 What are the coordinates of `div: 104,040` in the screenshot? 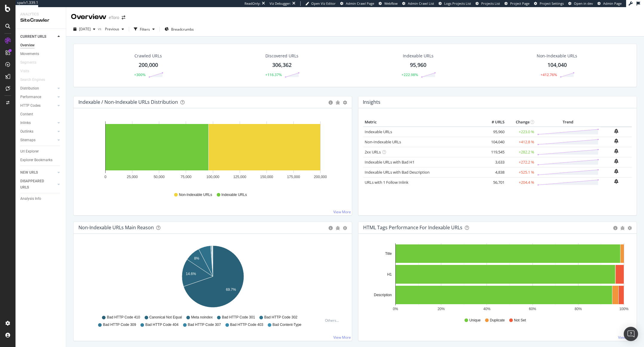 It's located at (557, 65).